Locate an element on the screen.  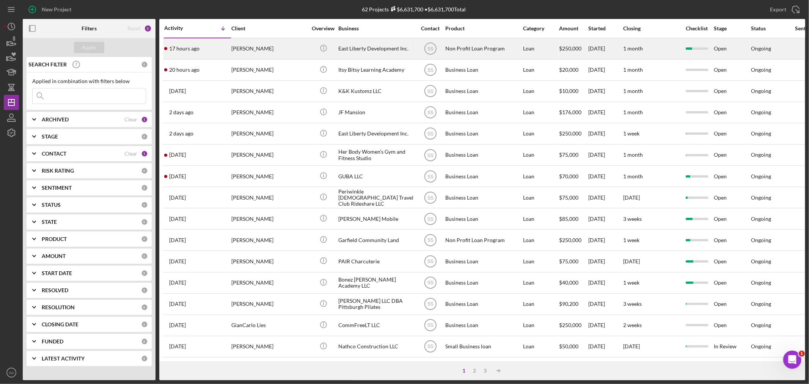
div: 1 is located at coordinates (144, 154).